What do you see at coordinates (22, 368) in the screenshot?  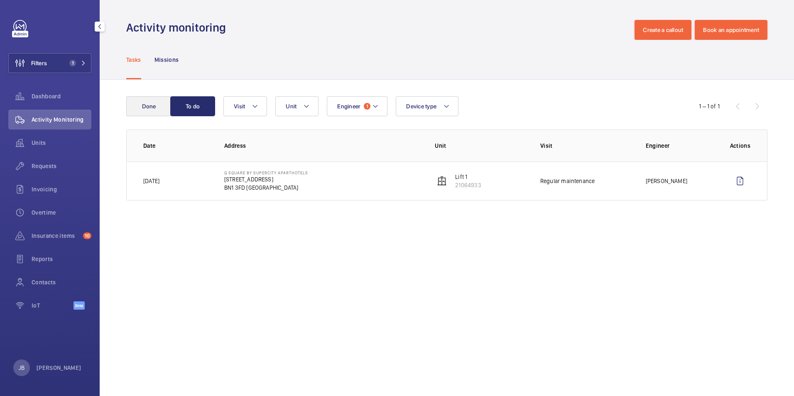 I see `p: JB` at bounding box center [22, 368].